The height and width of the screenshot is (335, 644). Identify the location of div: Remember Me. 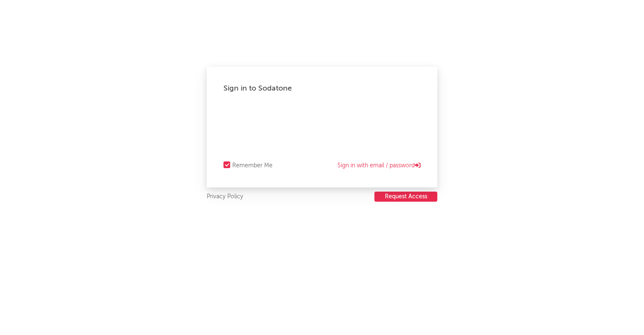
(252, 165).